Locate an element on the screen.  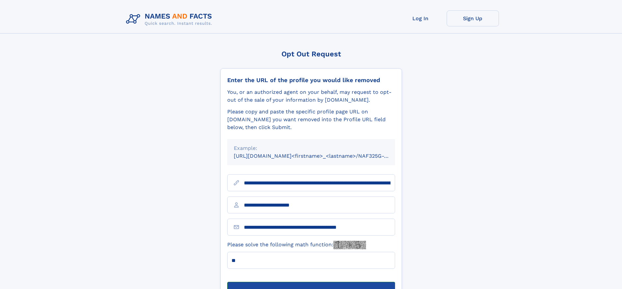
div: Enter the URL of the profile you would like removed is located at coordinates (311, 80).